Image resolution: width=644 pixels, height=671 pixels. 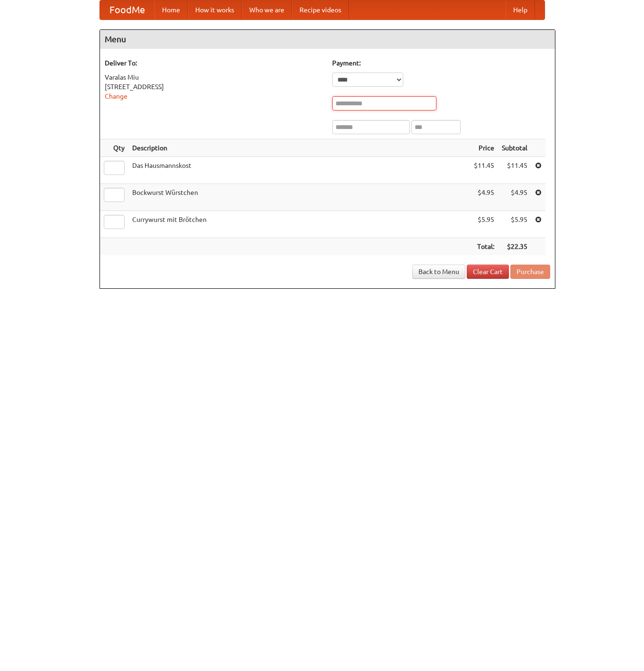 What do you see at coordinates (299, 197) in the screenshot?
I see `td: Bockwurst Würstchen` at bounding box center [299, 197].